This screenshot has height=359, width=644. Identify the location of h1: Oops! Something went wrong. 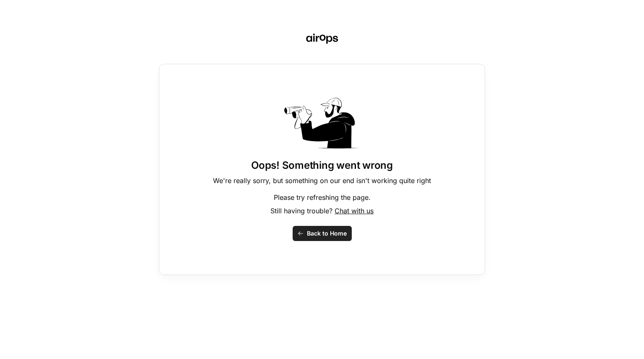
(322, 165).